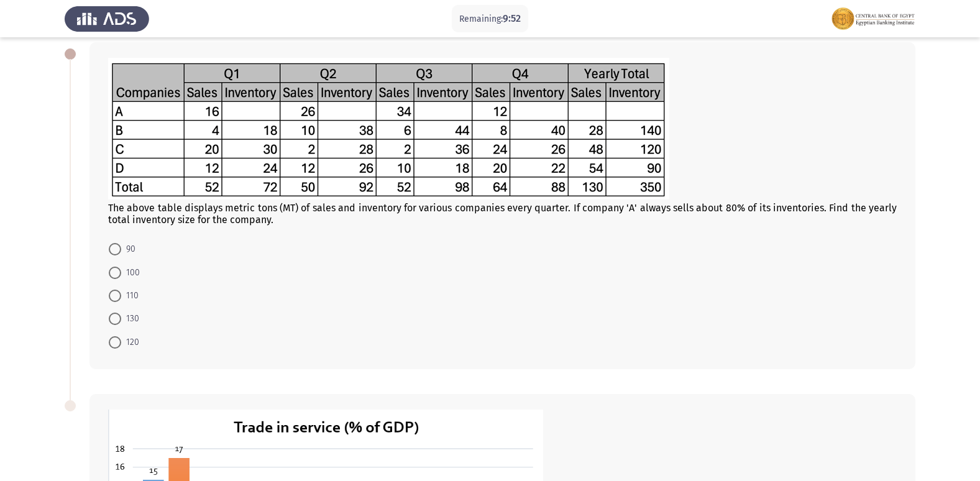 The width and height of the screenshot is (980, 481). Describe the element at coordinates (131, 273) in the screenshot. I see `span: 100` at that location.